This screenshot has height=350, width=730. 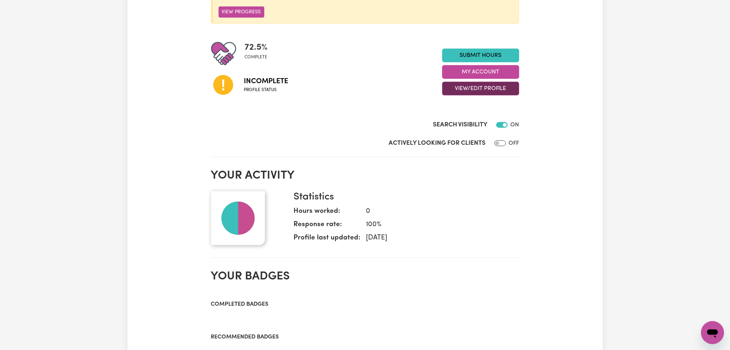 What do you see at coordinates (481, 72) in the screenshot?
I see `button: My Account` at bounding box center [481, 72].